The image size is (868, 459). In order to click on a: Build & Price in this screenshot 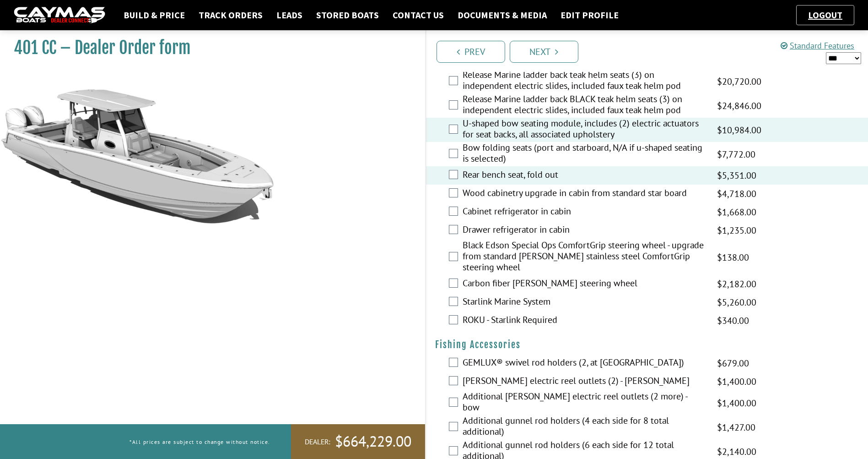, I will do `click(155, 15)`.